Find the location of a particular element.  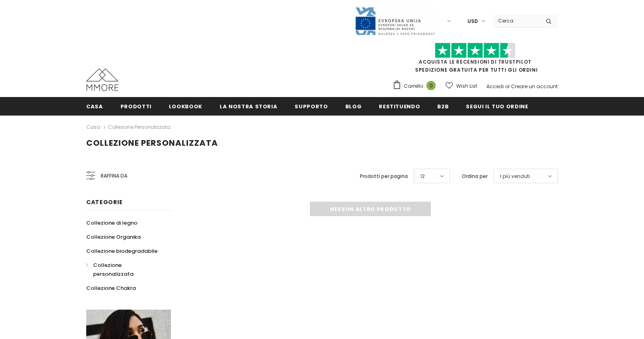

a: Carrello 0 is located at coordinates (416, 86).